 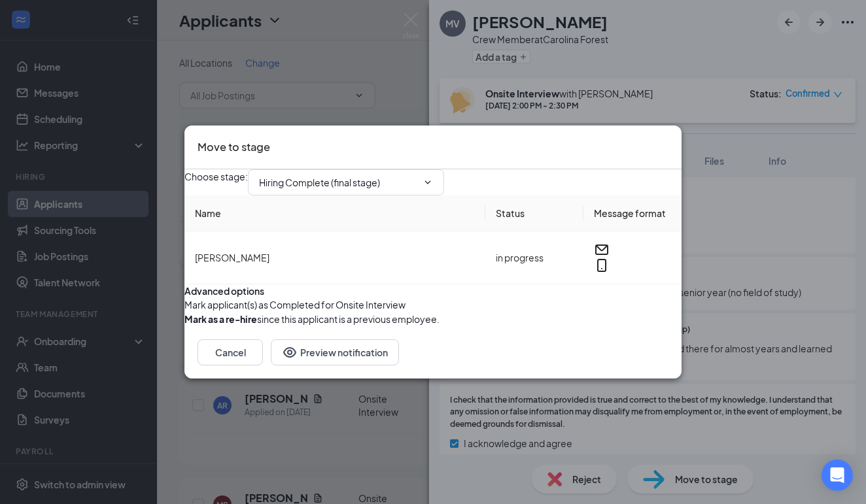 I want to click on svg: Email, so click(x=602, y=250).